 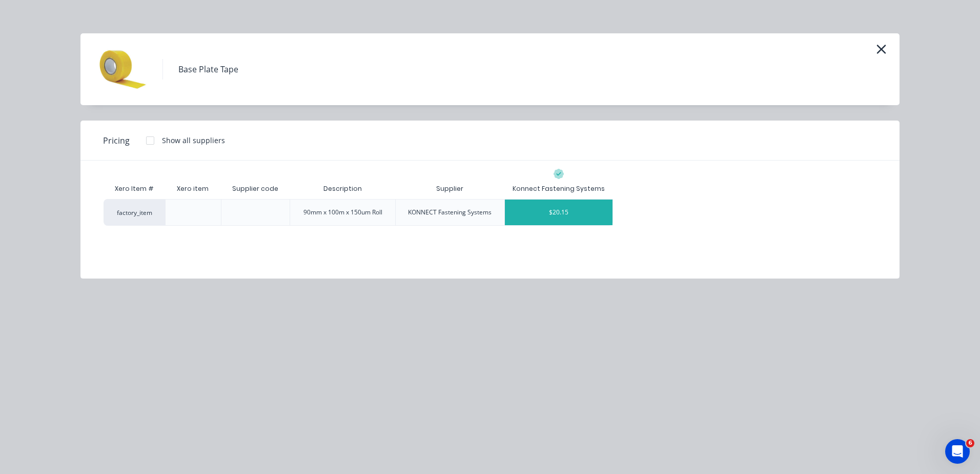 I want to click on span: Pricing, so click(x=117, y=140).